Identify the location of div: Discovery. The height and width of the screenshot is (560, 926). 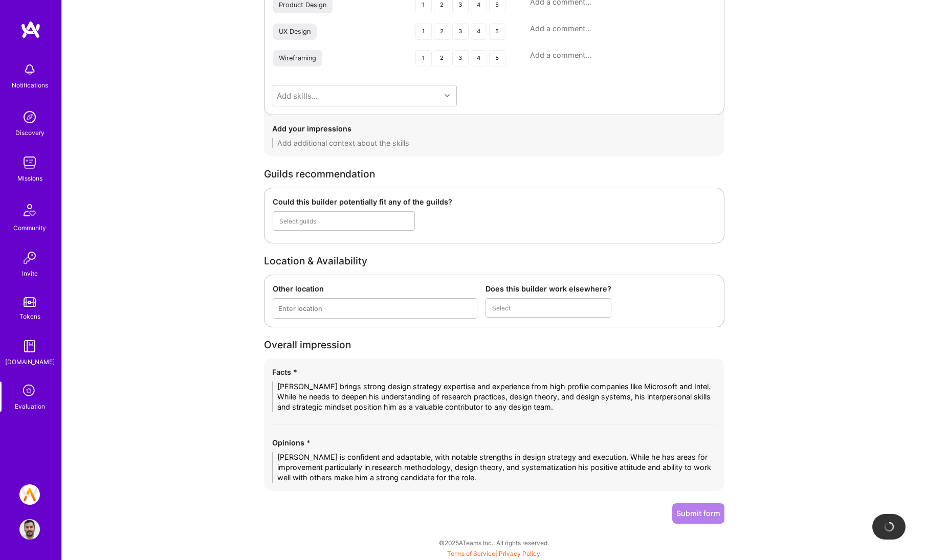
(30, 132).